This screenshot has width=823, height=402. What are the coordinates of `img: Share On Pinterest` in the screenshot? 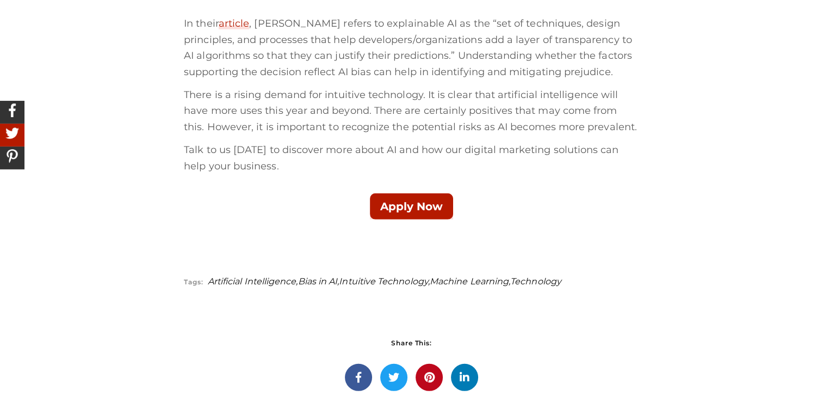 It's located at (12, 156).